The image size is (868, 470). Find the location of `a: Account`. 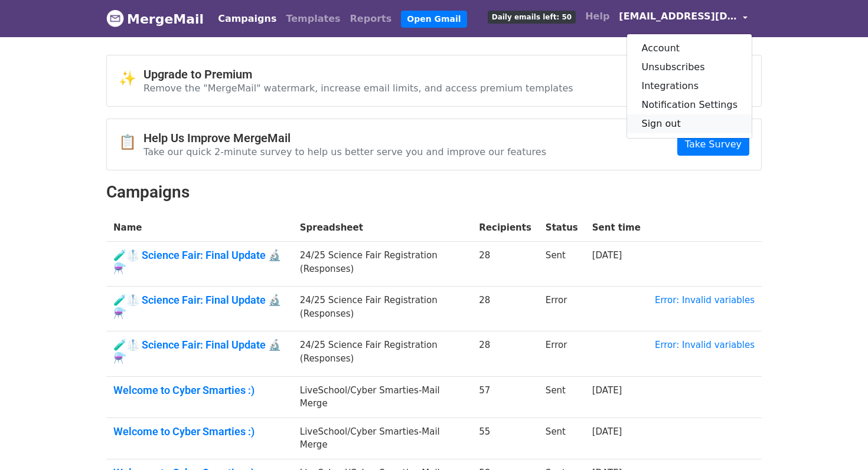

a: Account is located at coordinates (689, 49).